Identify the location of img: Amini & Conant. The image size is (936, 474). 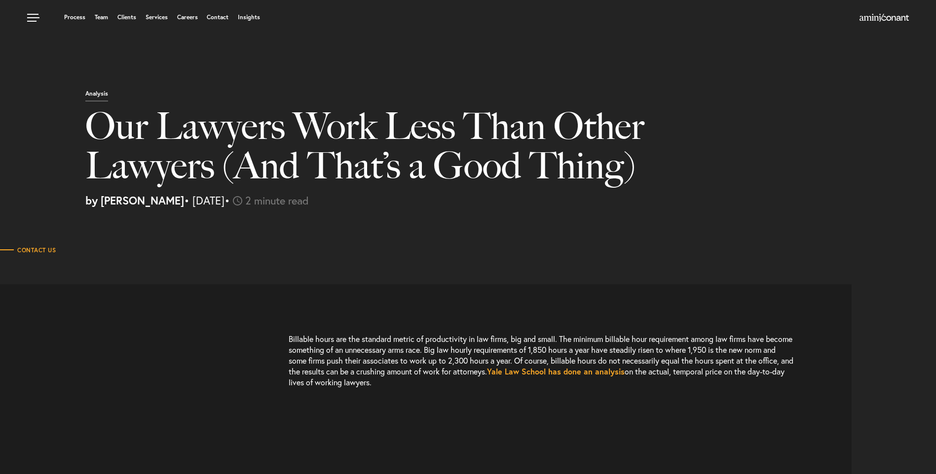
(884, 18).